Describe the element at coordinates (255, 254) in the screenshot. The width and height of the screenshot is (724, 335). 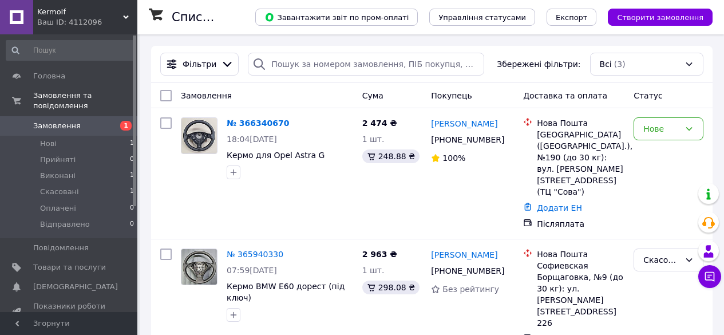
I see `a: № 365940330` at that location.